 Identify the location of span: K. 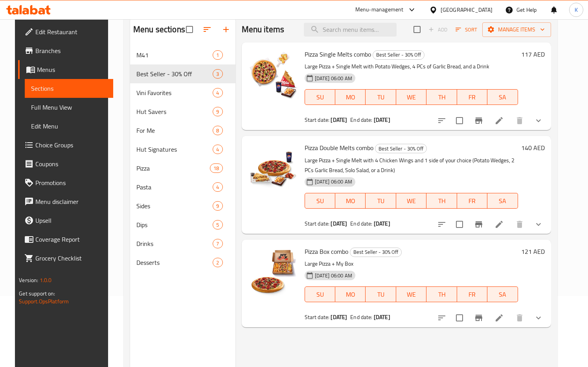
(576, 10).